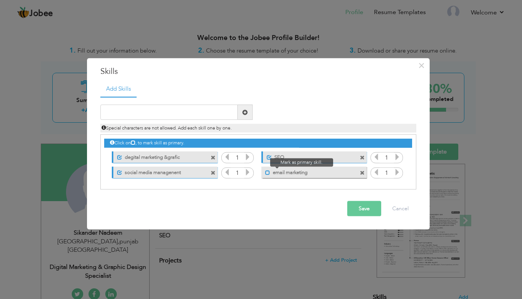 This screenshot has height=299, width=522. Describe the element at coordinates (421, 65) in the screenshot. I see `button: Close` at that location.